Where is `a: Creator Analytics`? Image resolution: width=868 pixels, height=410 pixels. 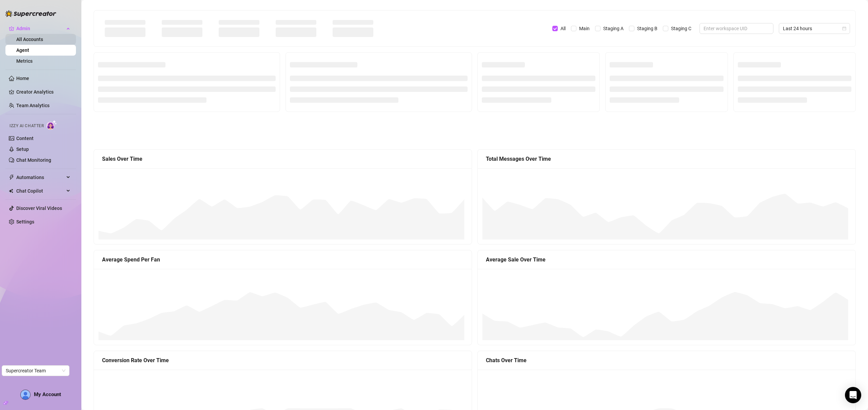 a: Creator Analytics is located at coordinates (44, 92).